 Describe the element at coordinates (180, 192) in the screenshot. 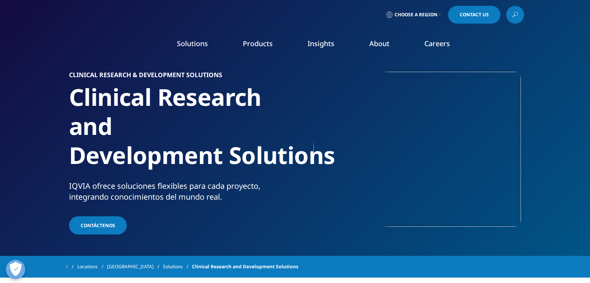

I see `div: IQVIA ofrece soluciones flexibles para cada proyecto, integrando conocimientos del mundo real.` at that location.